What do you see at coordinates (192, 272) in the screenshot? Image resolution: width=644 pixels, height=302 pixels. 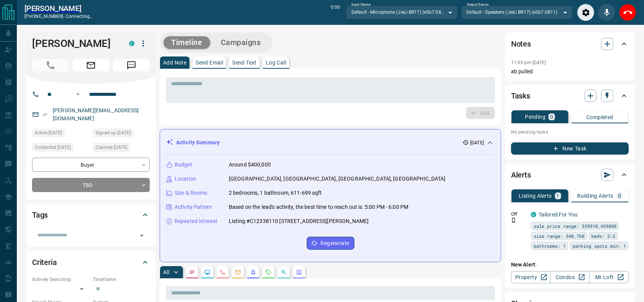 I see `svg: Notes` at bounding box center [192, 272].